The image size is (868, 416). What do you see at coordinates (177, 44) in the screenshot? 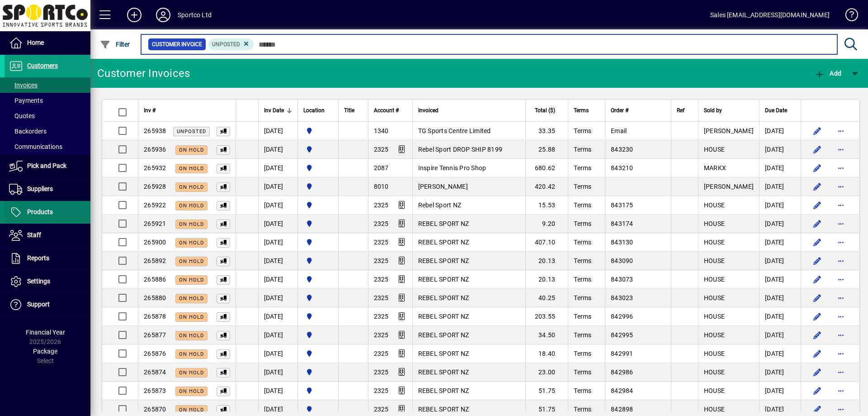
I see `span: Customer Invoice` at bounding box center [177, 44].